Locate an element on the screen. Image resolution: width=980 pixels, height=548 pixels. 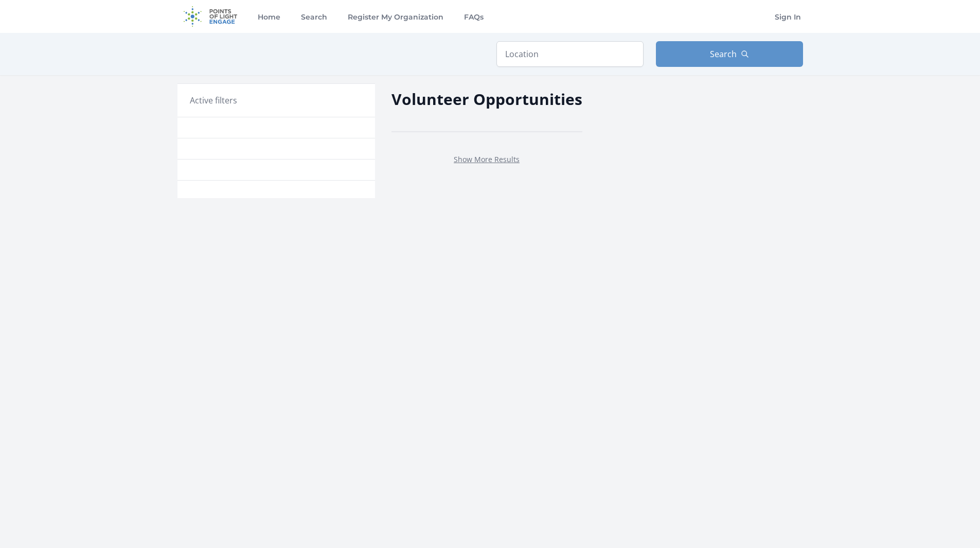
button: Search is located at coordinates (729, 54).